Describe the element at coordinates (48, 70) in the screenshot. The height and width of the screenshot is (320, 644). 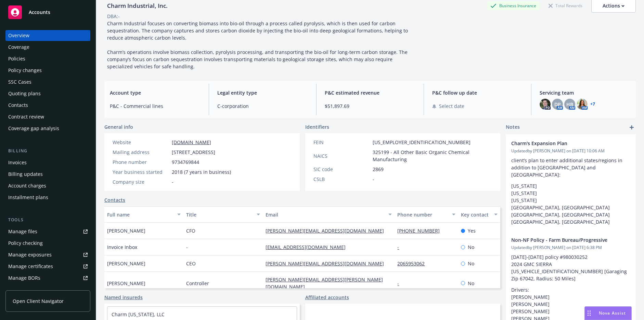
I see `a: Policy changes` at that location.